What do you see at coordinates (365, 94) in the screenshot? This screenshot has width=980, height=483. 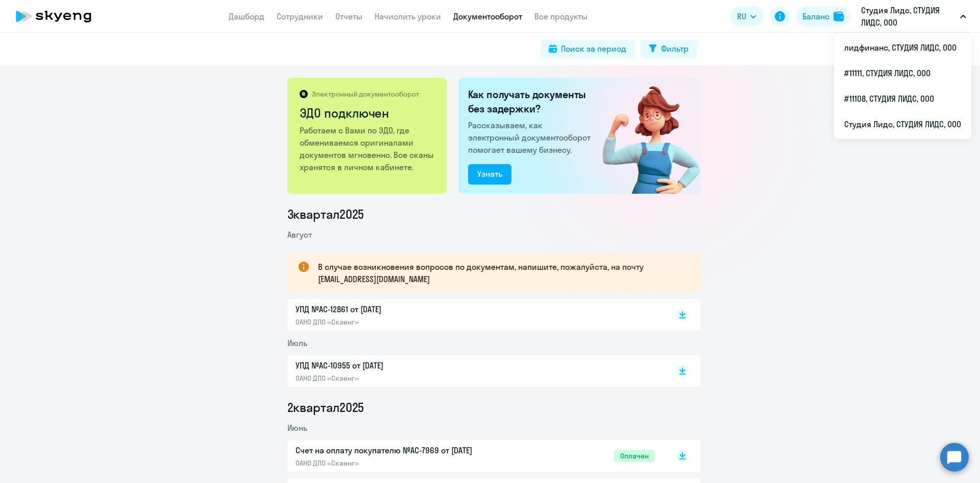 I see `p: Электронный документооборот` at bounding box center [365, 94].